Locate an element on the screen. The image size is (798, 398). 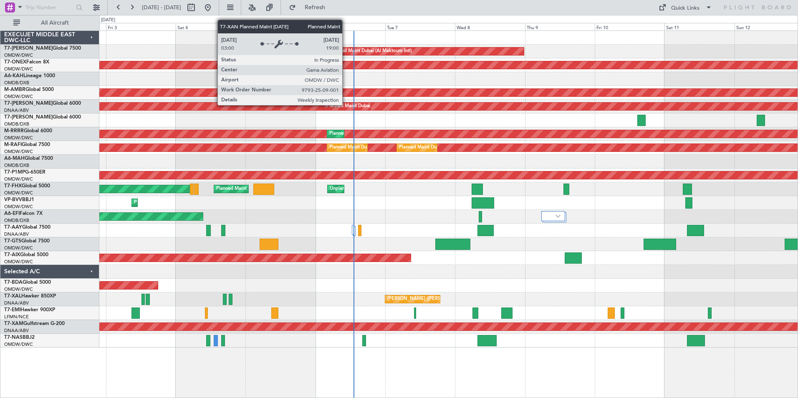
button: Quick Links is located at coordinates (685, 8).